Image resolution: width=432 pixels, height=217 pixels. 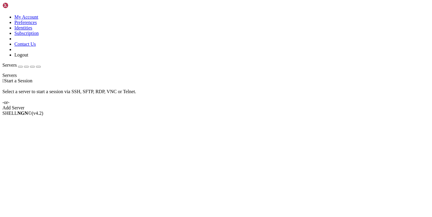 I want to click on a: Subscription, so click(x=26, y=33).